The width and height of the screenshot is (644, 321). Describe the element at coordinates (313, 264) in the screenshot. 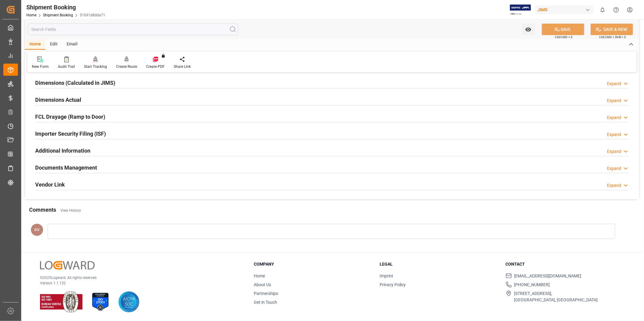

I see `h3: Company` at that location.